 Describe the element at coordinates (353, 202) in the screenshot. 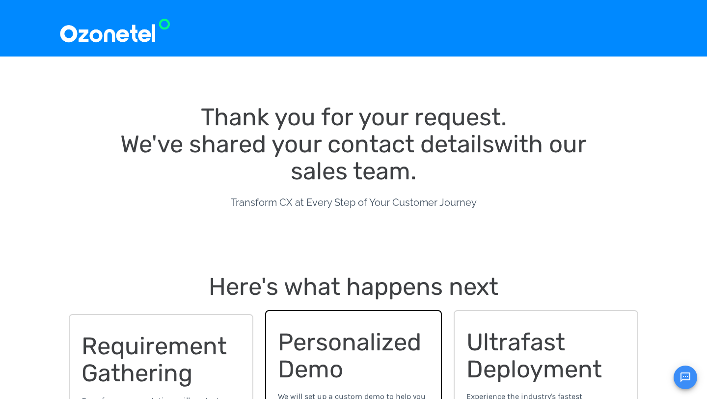

I see `span: Transform CX at Every Step of Your Customer Journey` at that location.